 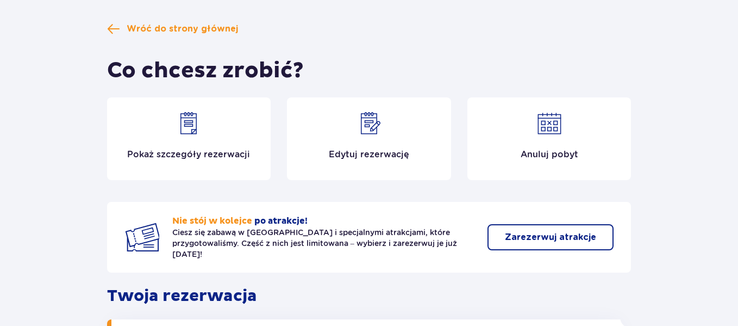 I want to click on span: Wróć do strony głównej, so click(x=182, y=29).